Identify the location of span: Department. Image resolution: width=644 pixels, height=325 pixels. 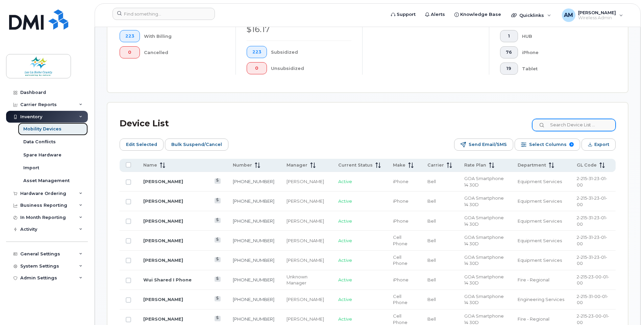
(532, 165).